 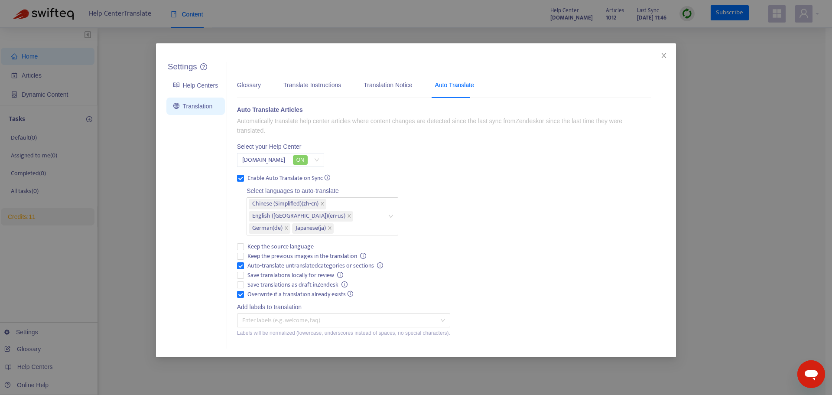 I want to click on div: Auto Translate, so click(x=454, y=85).